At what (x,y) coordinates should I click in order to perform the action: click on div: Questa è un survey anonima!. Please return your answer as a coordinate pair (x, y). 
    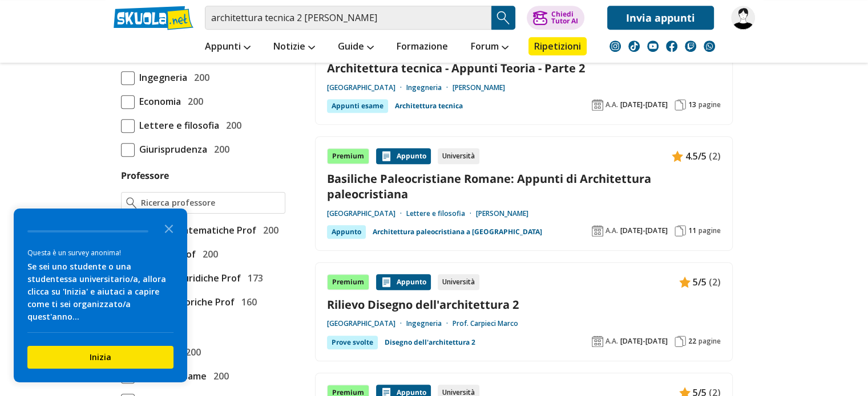
    Looking at the image, I should click on (100, 252).